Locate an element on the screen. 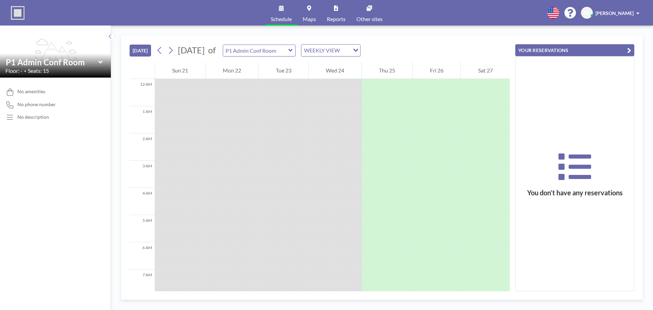 This screenshot has width=653, height=310. div: Mon 22 is located at coordinates (232, 70).